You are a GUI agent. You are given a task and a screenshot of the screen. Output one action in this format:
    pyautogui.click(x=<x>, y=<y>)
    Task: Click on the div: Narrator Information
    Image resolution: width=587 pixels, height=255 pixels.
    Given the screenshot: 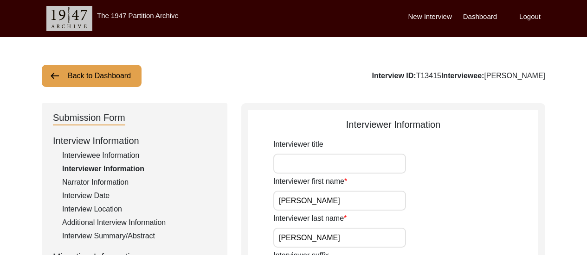 What is the action you would take?
    pyautogui.click(x=139, y=183)
    